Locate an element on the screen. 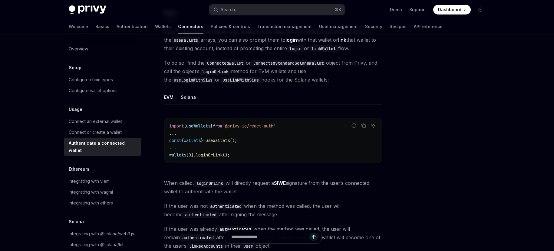 This screenshot has width=554, height=251. button: Open search is located at coordinates (277, 10).